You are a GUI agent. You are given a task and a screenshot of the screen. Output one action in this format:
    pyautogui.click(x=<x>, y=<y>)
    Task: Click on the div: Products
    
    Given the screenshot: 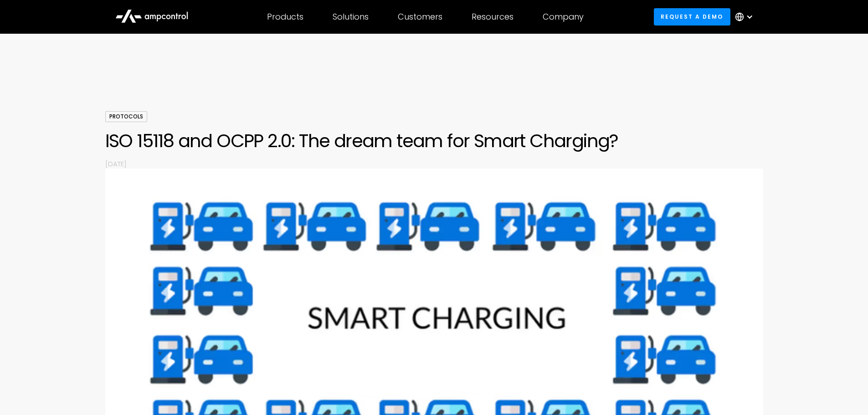 What is the action you would take?
    pyautogui.click(x=286, y=17)
    